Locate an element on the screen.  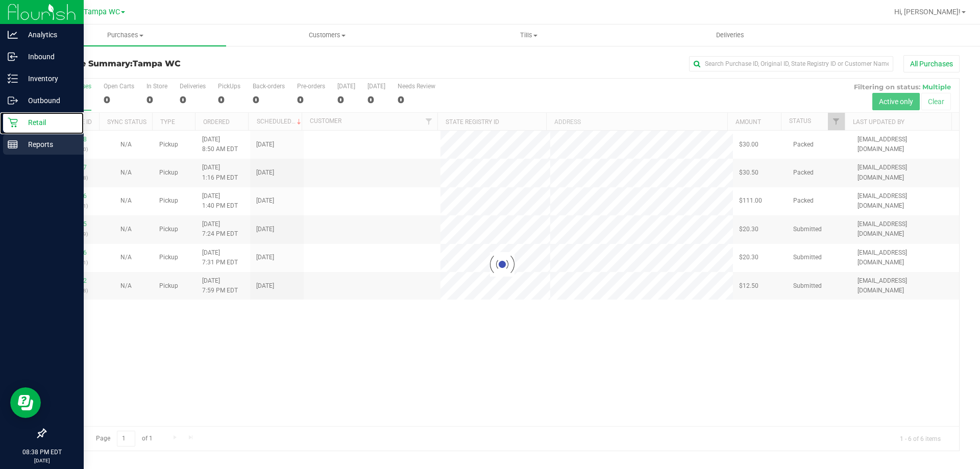
a: Deliveries is located at coordinates (730, 35).